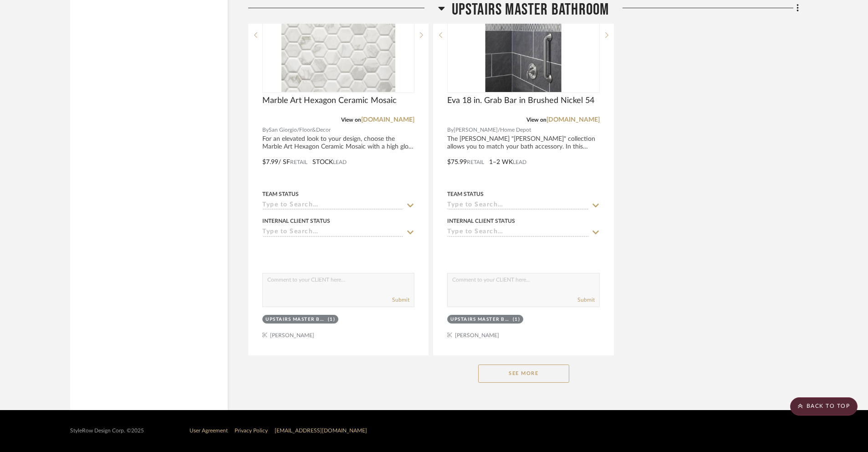 The height and width of the screenshot is (452, 868). What do you see at coordinates (524, 374) in the screenshot?
I see `button: See More` at bounding box center [524, 374].